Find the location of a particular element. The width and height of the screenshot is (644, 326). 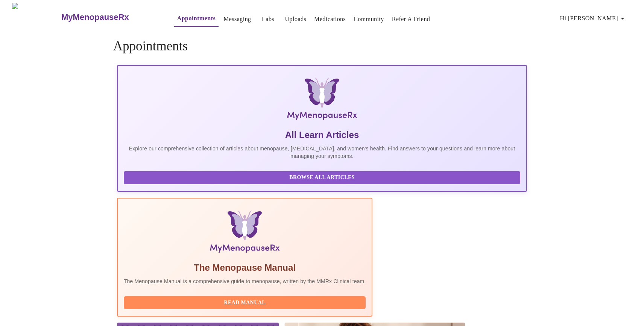

p: The Menopause Manual is a comprehensive guide to menopause, written by the MMRx Clinical team. is located at coordinates (245, 281).